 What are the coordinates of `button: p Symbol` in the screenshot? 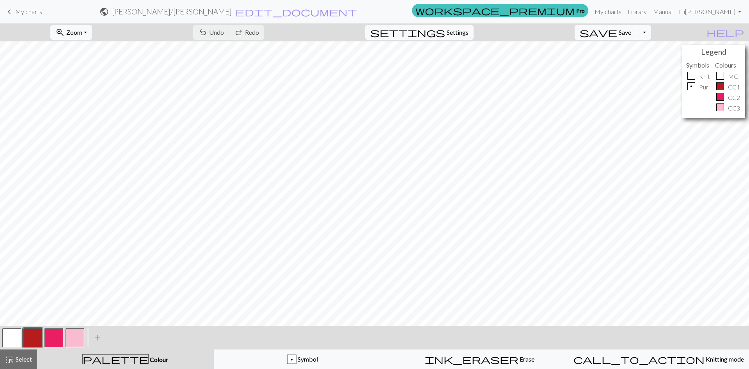 It's located at (302, 359).